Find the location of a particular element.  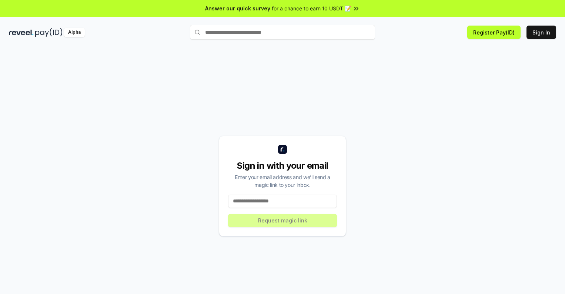

button: Register Pay(ID) is located at coordinates (494, 32).